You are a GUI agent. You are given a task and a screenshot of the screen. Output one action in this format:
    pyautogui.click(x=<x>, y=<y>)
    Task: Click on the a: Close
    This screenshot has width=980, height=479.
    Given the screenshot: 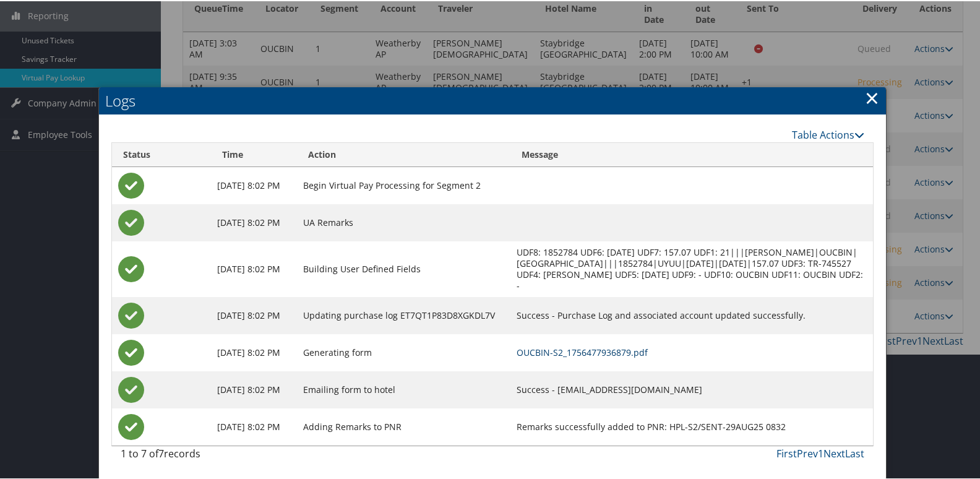 What is the action you would take?
    pyautogui.click(x=872, y=97)
    